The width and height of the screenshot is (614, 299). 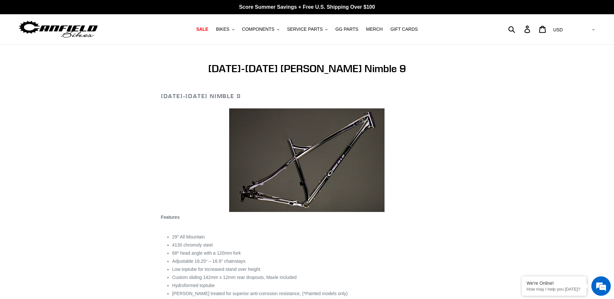 I want to click on li: 68º head angle with a 120mm fork, so click(x=312, y=253).